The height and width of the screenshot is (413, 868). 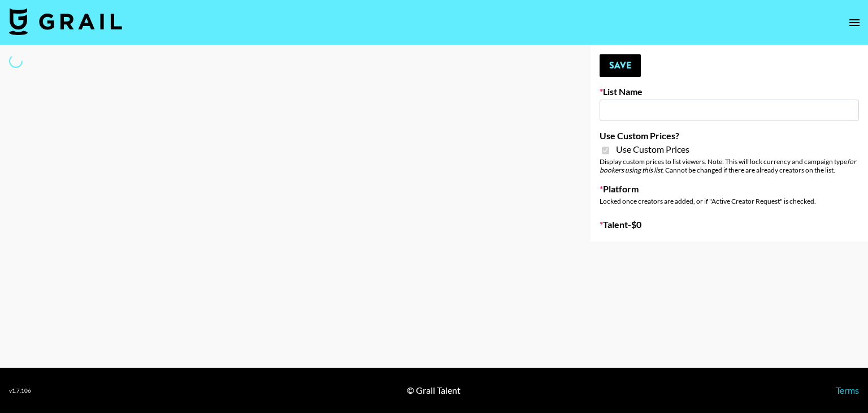 I want to click on label: List Name, so click(x=729, y=92).